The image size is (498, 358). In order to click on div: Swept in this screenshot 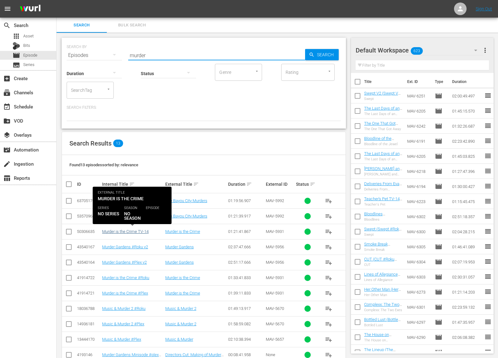, I will do `click(383, 99)`.